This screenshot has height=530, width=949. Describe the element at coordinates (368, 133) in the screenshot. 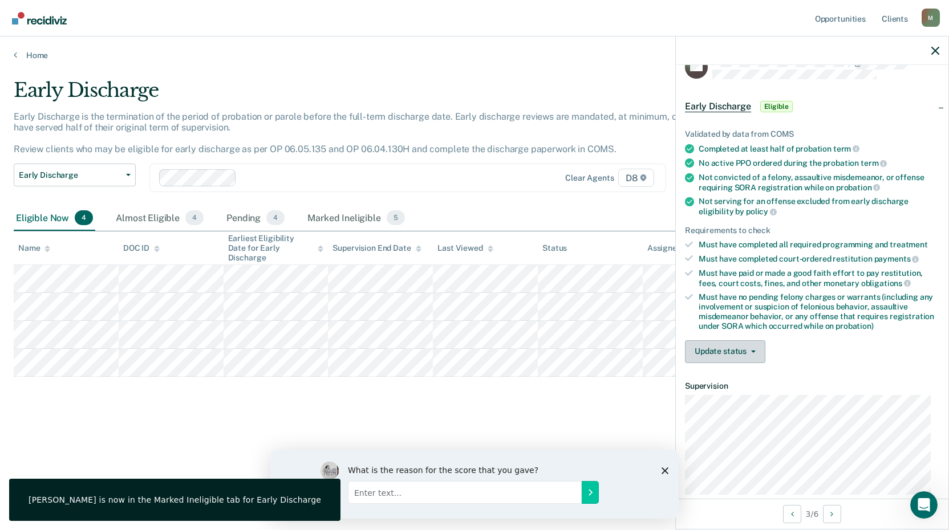

I see `p: Early Discharge is the termination of the period of probation or parole before the full-term disc...` at that location.